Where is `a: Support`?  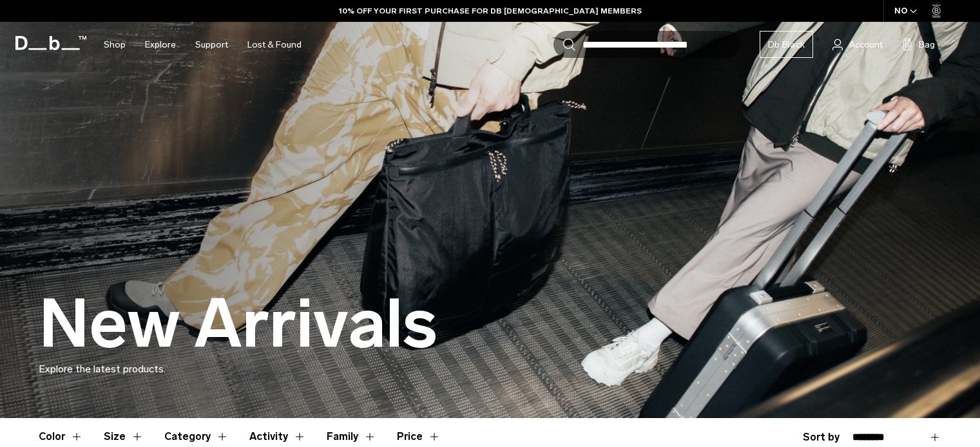
a: Support is located at coordinates (211, 44).